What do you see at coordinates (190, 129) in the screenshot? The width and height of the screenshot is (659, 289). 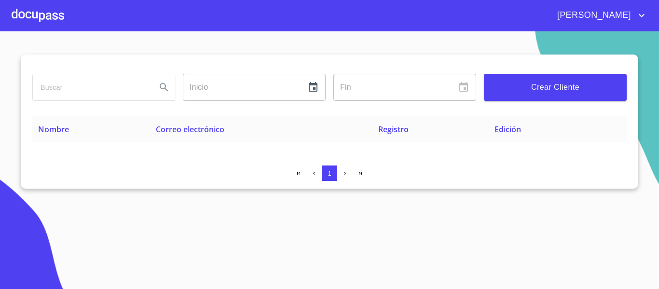 I see `span: Correo electrónico` at bounding box center [190, 129].